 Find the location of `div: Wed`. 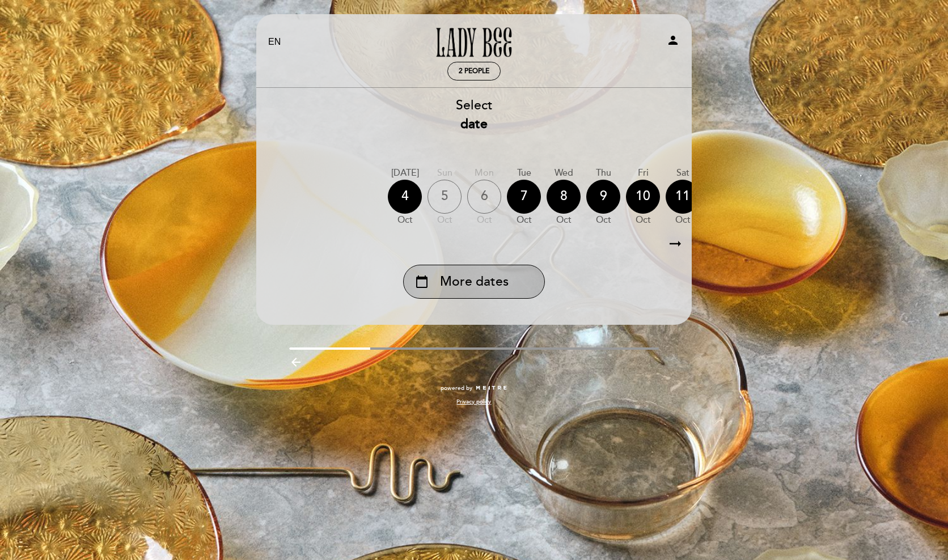

div: Wed is located at coordinates (564, 173).